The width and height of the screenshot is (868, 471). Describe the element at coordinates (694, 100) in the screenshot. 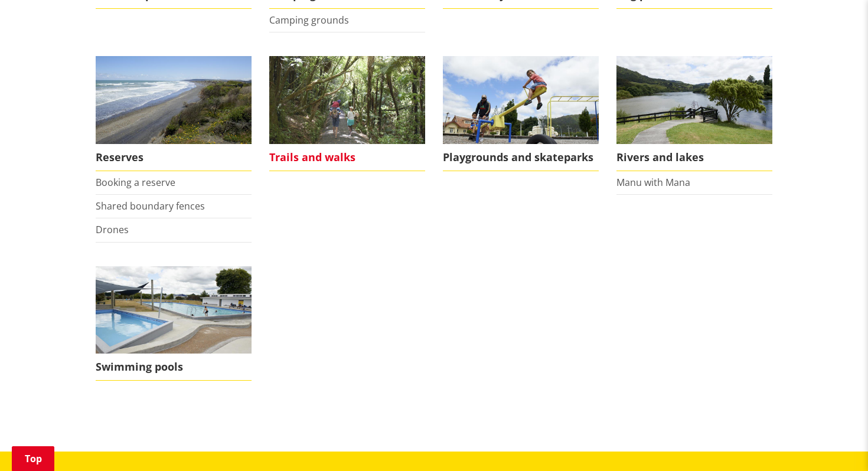

I see `img: Waikato River, Ngaruawahia` at that location.